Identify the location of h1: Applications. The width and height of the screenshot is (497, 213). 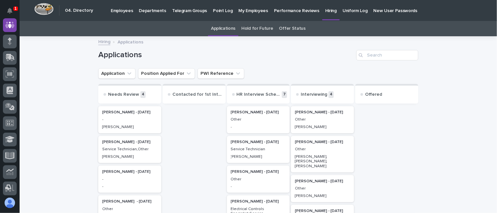
(226, 55).